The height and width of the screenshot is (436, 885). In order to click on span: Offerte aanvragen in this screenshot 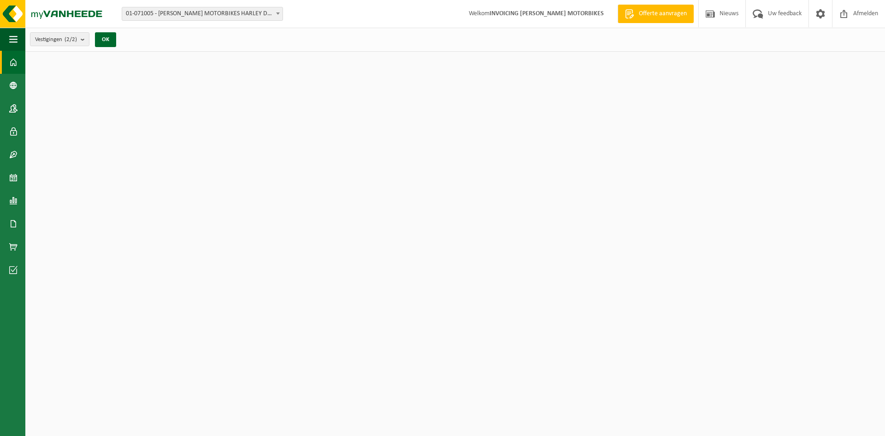, I will do `click(663, 14)`.